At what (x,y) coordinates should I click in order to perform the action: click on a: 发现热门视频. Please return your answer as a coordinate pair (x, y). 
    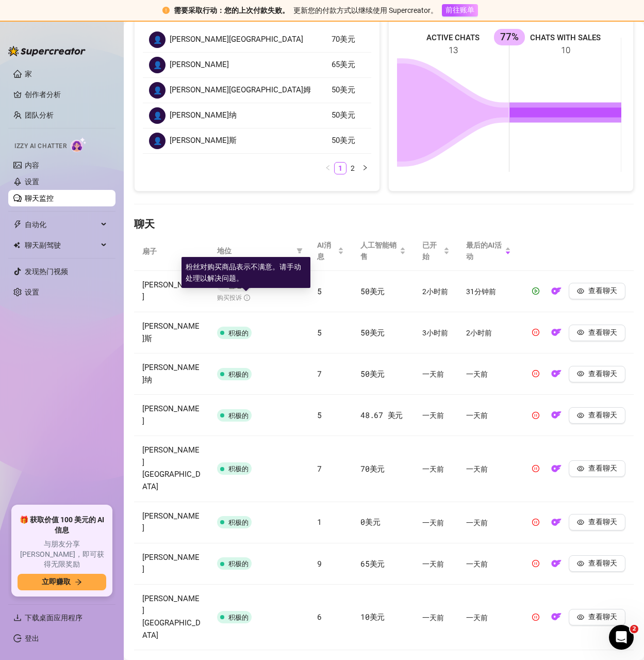
    Looking at the image, I should click on (47, 271).